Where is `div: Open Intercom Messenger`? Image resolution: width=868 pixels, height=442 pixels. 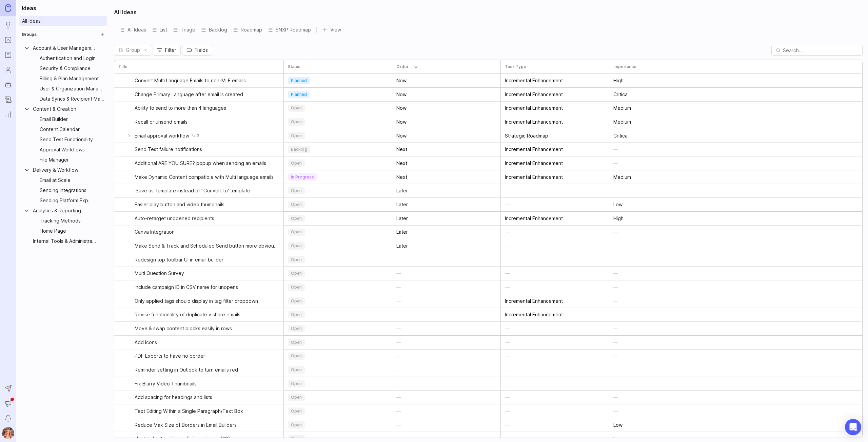
div: Open Intercom Messenger is located at coordinates (853, 427).